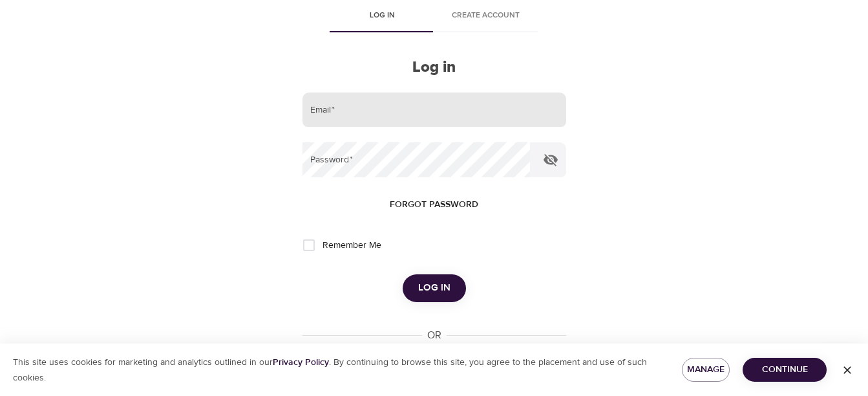 The width and height of the screenshot is (868, 396). Describe the element at coordinates (486, 16) in the screenshot. I see `span: Create account` at that location.